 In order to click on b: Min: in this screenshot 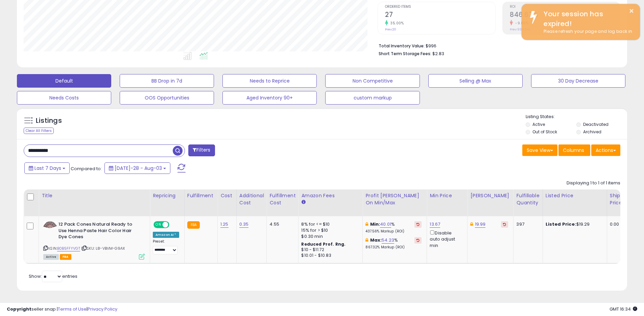, I will do `click(375, 224)`.